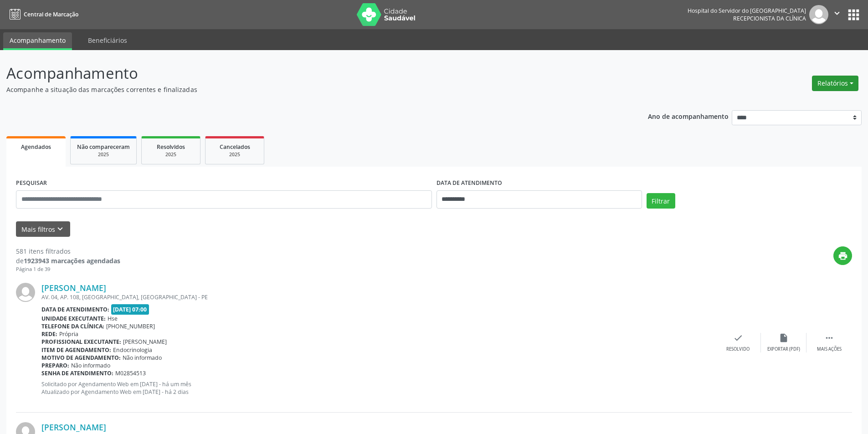  I want to click on i: print, so click(842, 255).